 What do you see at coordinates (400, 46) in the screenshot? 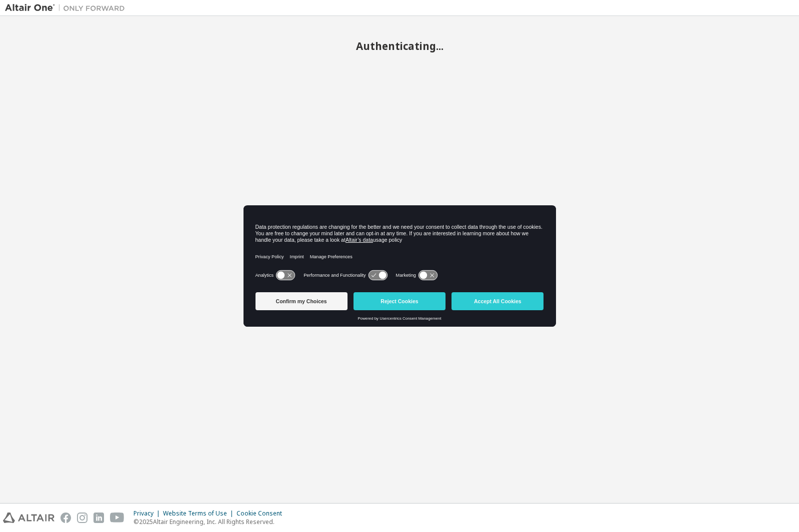
I see `h2: Authenticating...` at bounding box center [400, 46].